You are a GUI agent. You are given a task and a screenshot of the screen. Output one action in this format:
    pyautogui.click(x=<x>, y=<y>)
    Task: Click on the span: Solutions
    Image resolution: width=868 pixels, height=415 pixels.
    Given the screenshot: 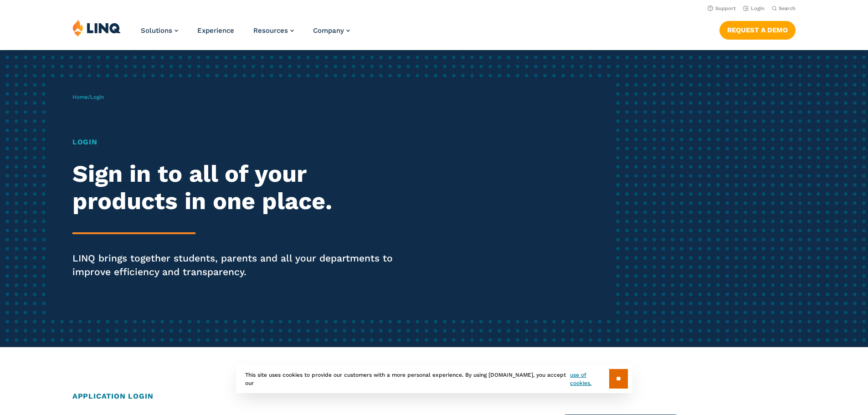 What is the action you would take?
    pyautogui.click(x=156, y=30)
    